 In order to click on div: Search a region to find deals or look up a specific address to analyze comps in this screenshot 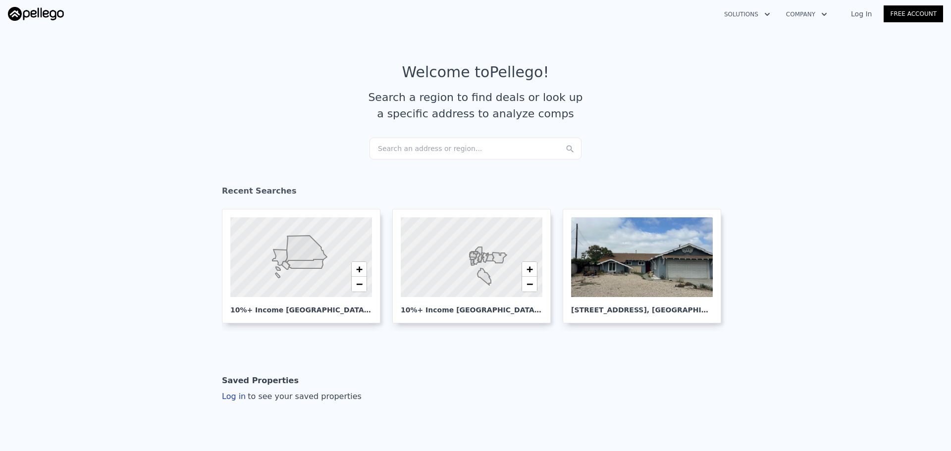, I will do `click(475, 105)`.